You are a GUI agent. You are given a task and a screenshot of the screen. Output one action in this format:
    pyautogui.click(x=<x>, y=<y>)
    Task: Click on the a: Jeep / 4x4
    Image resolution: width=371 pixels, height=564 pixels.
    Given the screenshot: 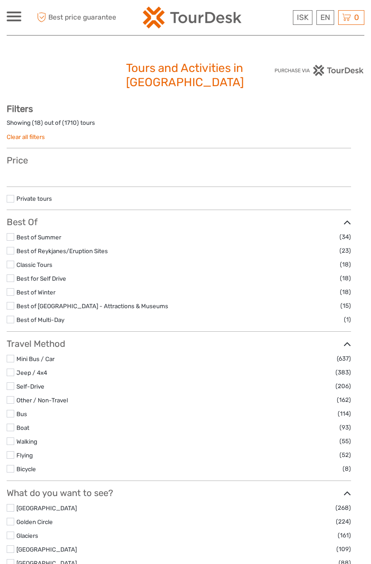 What is the action you would take?
    pyautogui.click(x=32, y=373)
    